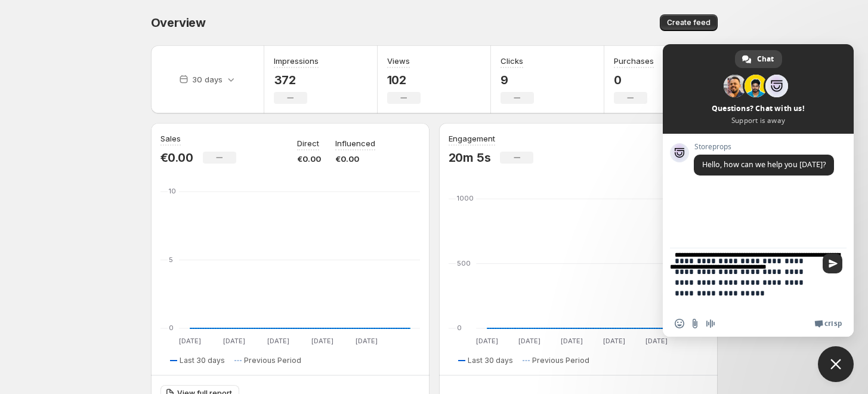 This screenshot has height=394, width=868. I want to click on p: 102, so click(404, 80).